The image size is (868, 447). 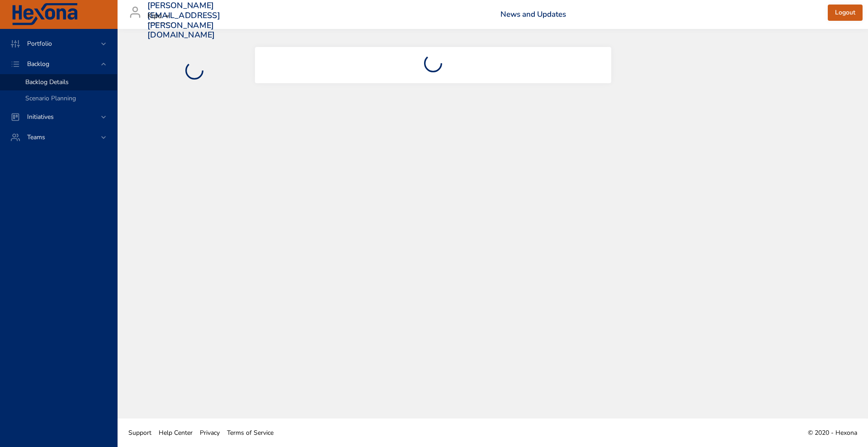 I want to click on span: Backlog, so click(x=38, y=64).